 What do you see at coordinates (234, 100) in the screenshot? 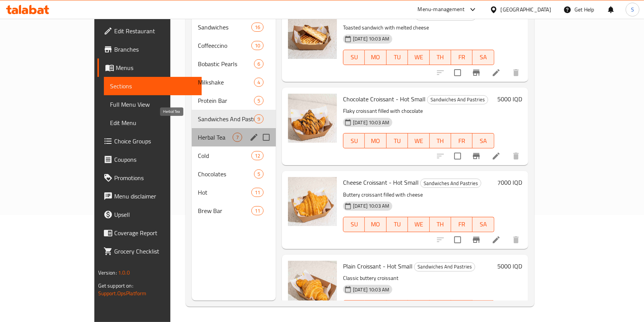
I see `div: Protein Bar5` at bounding box center [234, 100].